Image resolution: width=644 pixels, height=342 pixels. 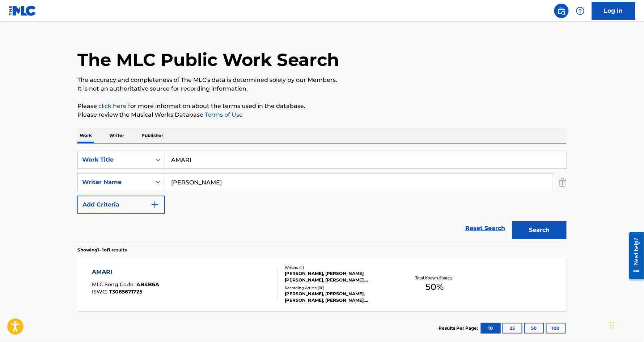 I want to click on p: Showing 1 - 1 of 1 results, so click(x=102, y=250).